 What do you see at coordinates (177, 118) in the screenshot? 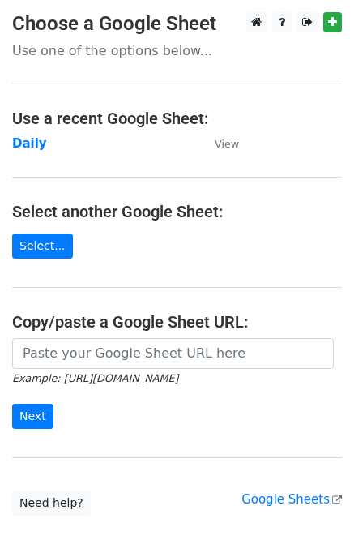
I see `h4: Use a recent Google Sheet:` at bounding box center [177, 118].